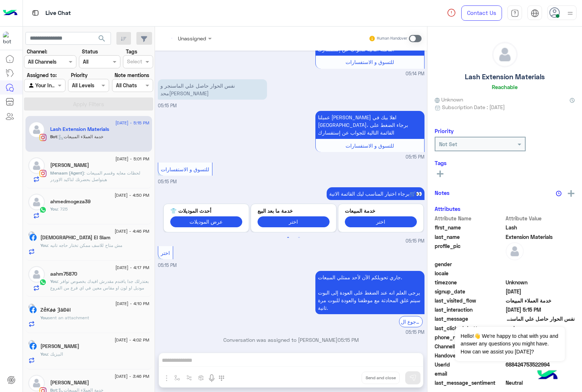 The width and height of the screenshot is (582, 392). I want to click on span: 688424753522994, so click(540, 365).